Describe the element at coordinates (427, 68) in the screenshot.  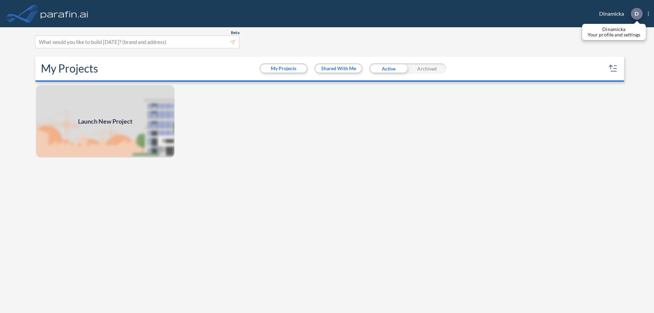
I see `div: Archived` at that location.